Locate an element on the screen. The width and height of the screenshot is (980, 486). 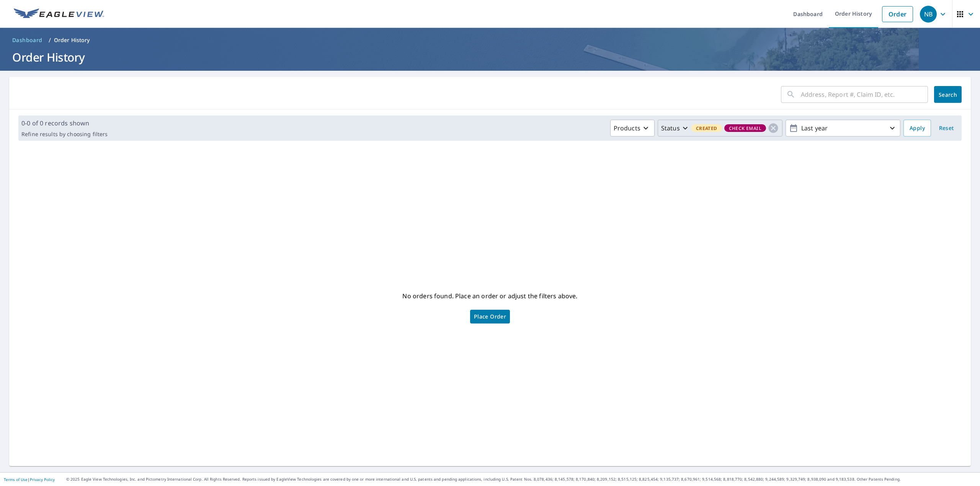
button: Apply is located at coordinates (917, 128).